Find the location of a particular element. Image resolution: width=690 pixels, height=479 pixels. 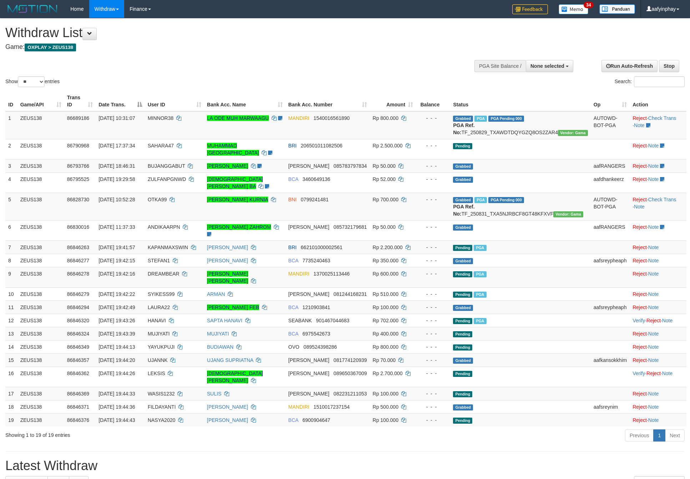

th: Balance is located at coordinates (433, 101).